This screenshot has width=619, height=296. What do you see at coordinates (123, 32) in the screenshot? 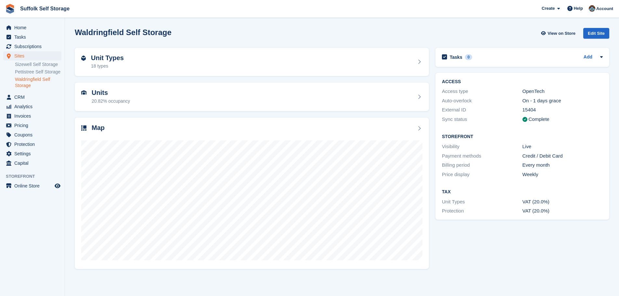
I see `h2: Waldringfield Self Storage` at bounding box center [123, 32].